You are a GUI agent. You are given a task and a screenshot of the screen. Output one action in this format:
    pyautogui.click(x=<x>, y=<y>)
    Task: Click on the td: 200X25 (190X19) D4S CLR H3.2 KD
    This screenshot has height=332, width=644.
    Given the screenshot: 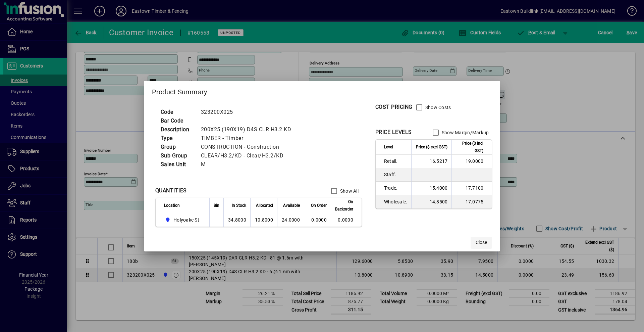 What is the action you would take?
    pyautogui.click(x=248, y=129)
    